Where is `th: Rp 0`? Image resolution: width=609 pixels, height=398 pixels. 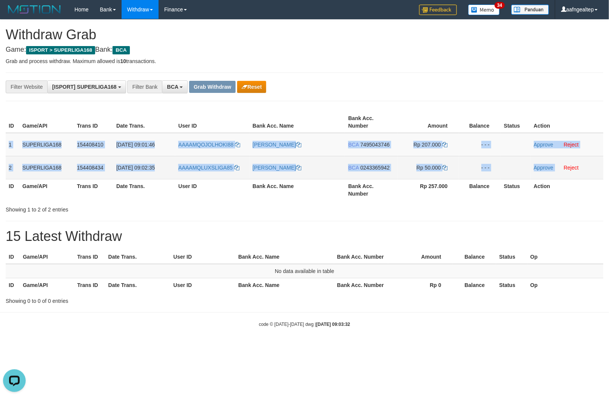 th: Rp 0 is located at coordinates (420, 285).